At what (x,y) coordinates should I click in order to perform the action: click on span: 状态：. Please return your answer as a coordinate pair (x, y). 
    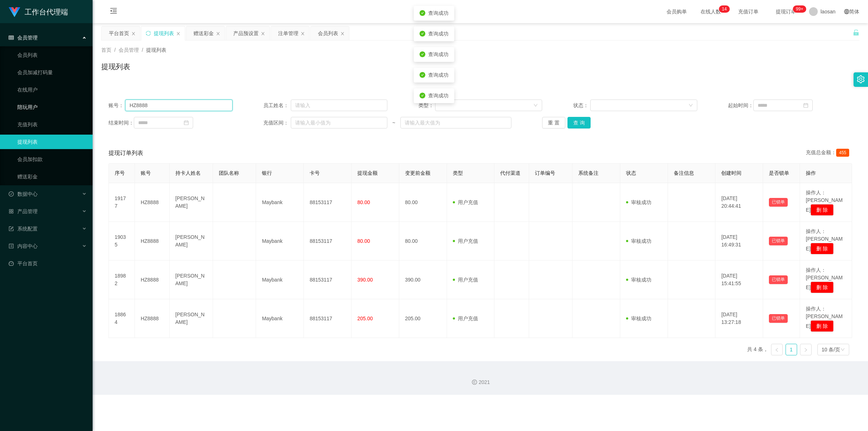
    Looking at the image, I should click on (582, 105).